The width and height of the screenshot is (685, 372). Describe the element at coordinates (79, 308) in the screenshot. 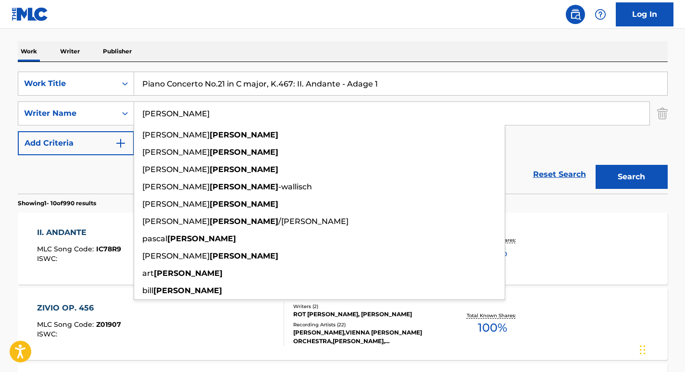

I see `div: ZIVIO OP. 456` at that location.